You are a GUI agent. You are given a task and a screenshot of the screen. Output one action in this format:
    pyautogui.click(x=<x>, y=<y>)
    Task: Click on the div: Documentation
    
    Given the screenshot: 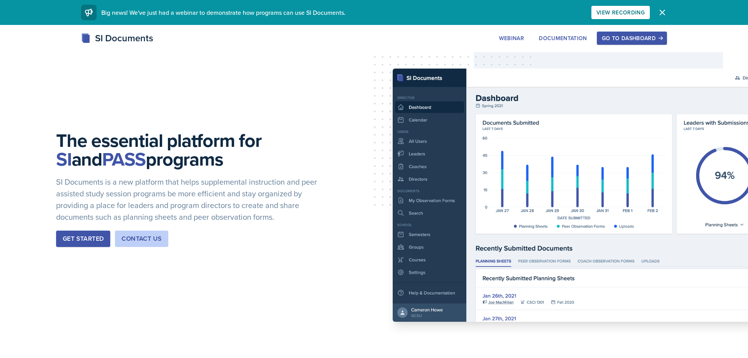 What is the action you would take?
    pyautogui.click(x=563, y=38)
    